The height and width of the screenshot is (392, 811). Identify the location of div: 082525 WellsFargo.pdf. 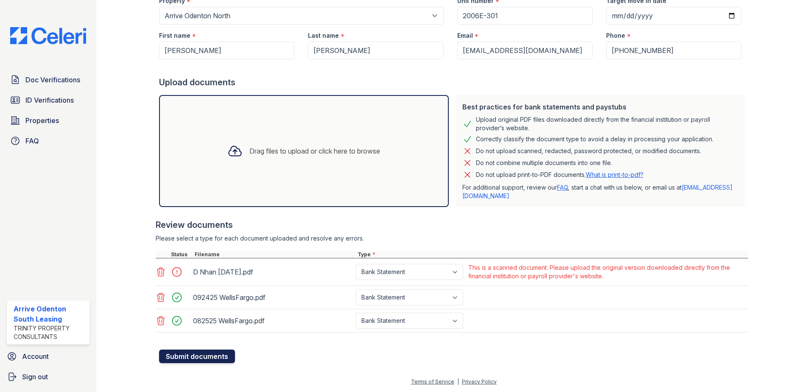
(273, 321).